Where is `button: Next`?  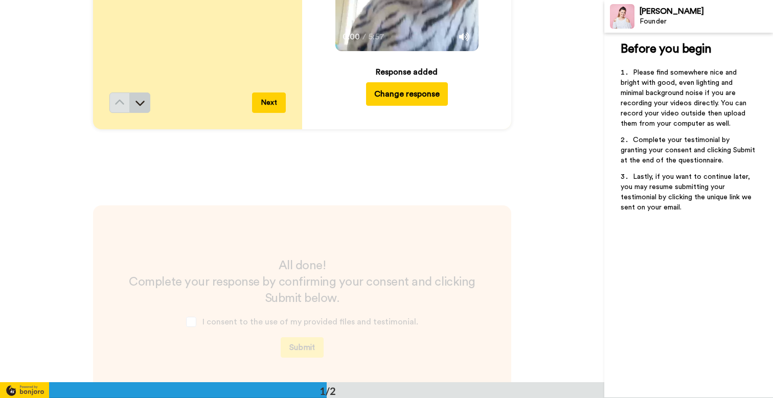 button: Next is located at coordinates (269, 103).